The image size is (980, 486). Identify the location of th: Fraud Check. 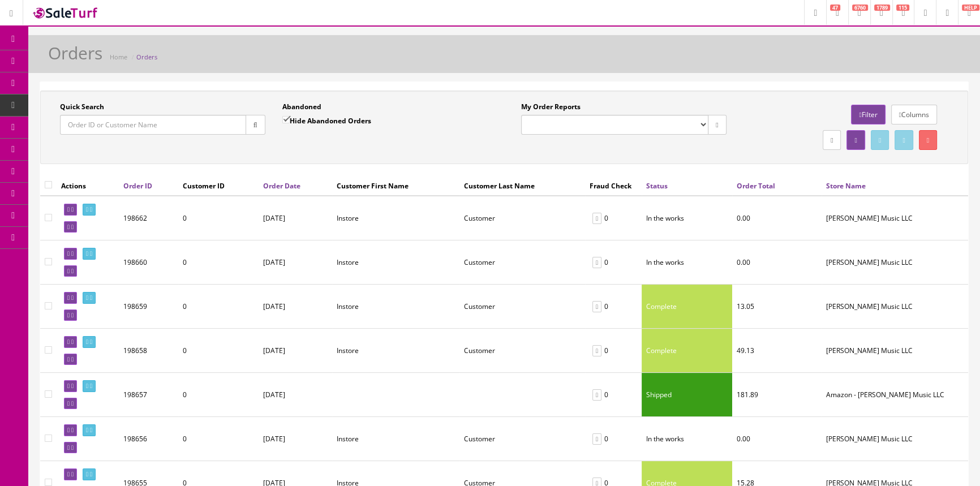
(614, 186).